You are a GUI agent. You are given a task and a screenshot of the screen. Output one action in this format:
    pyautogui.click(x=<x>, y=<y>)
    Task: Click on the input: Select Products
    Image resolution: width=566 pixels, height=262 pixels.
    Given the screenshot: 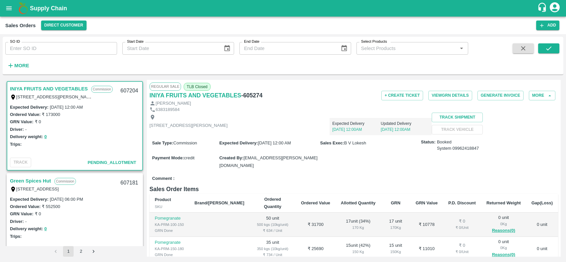 What is the action you would take?
    pyautogui.click(x=407, y=48)
    